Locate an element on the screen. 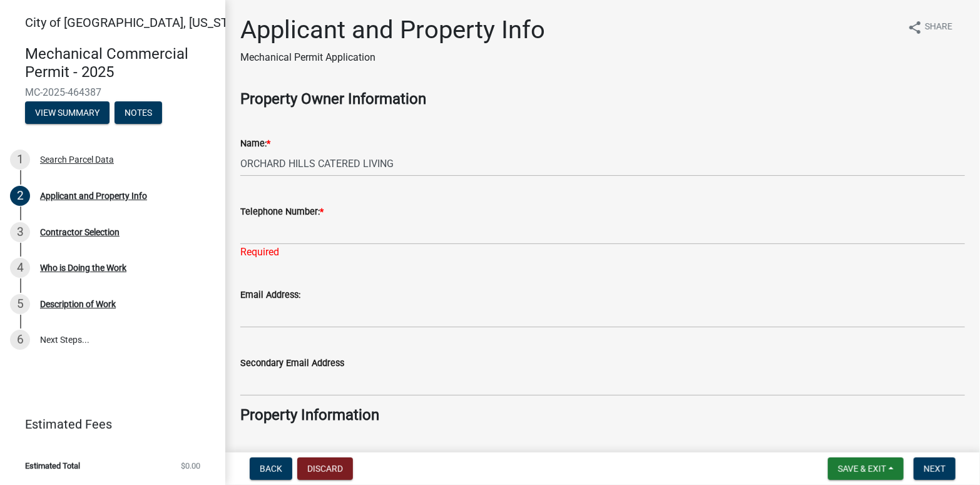 The height and width of the screenshot is (485, 980). label: Secondary Email Address is located at coordinates (293, 363).